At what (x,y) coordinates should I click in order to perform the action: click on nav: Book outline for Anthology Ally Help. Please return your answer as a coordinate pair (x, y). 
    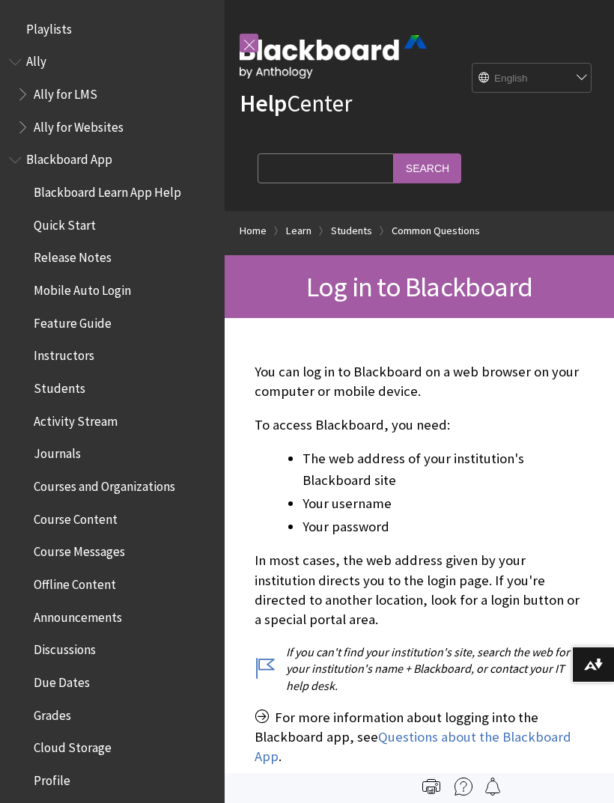
    Looking at the image, I should click on (112, 94).